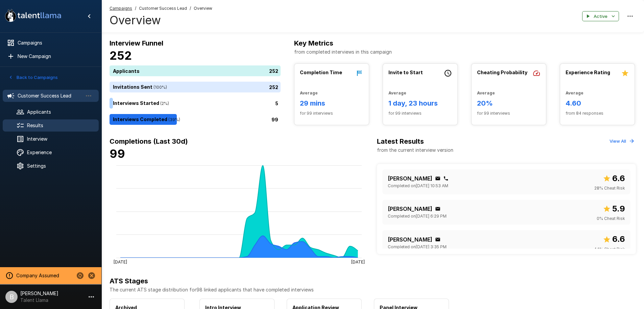 The width and height of the screenshot is (644, 309). Describe the element at coordinates (609, 249) in the screenshot. I see `span: 44 % Cheat Risk` at that location.